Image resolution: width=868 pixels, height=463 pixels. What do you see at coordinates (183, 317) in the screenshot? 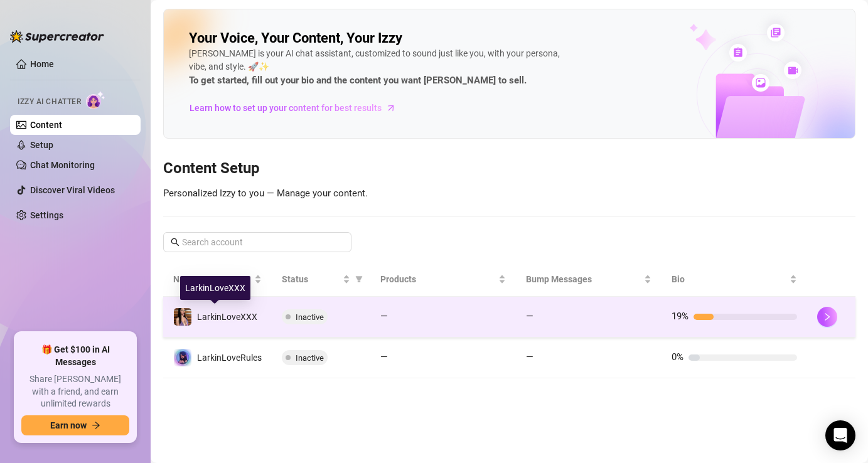
I see `img: LarkinLoveXXX` at bounding box center [183, 317].